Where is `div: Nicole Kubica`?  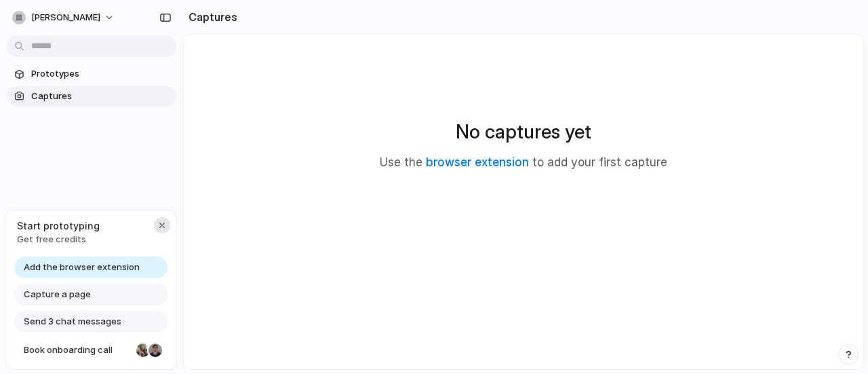 div: Nicole Kubica is located at coordinates (143, 350).